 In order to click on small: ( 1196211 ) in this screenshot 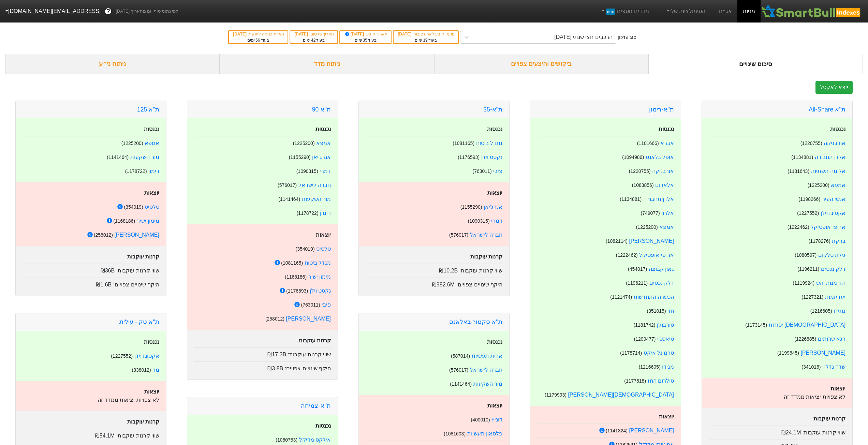, I will do `click(808, 269)`.